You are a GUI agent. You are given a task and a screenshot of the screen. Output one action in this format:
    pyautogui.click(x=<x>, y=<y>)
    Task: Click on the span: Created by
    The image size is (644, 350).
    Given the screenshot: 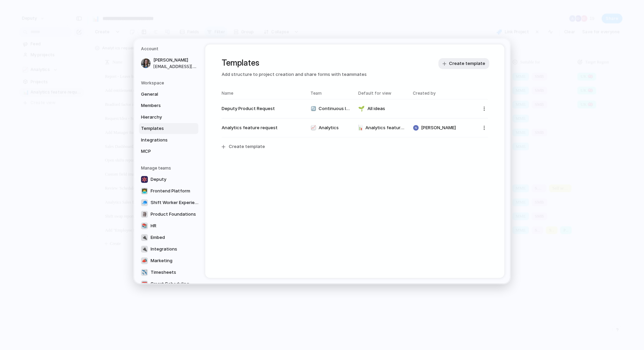 What is the action you would take?
    pyautogui.click(x=424, y=93)
    